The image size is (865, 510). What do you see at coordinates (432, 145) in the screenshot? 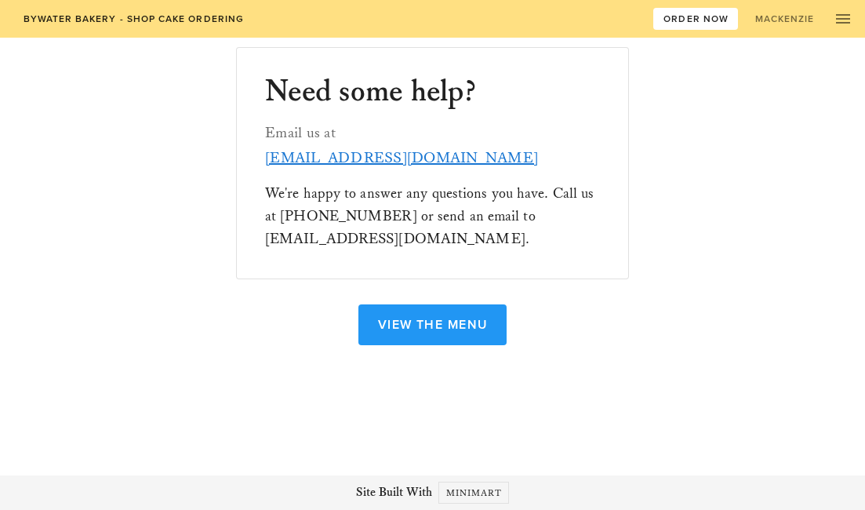
I see `p: Email us at` at bounding box center [432, 145].